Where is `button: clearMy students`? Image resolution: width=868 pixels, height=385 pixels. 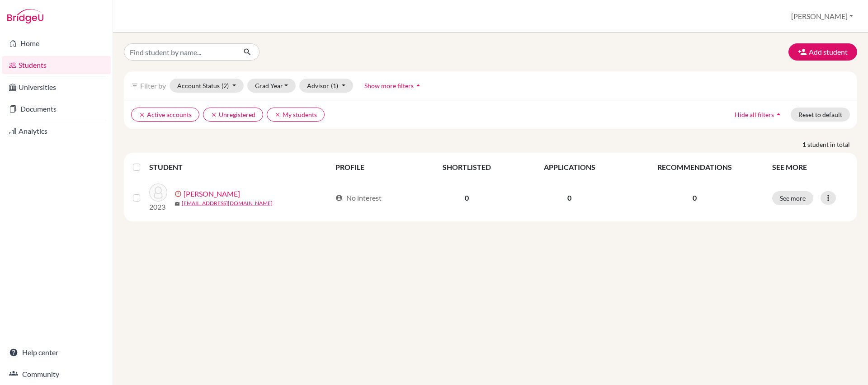
button: clearMy students is located at coordinates (295, 115).